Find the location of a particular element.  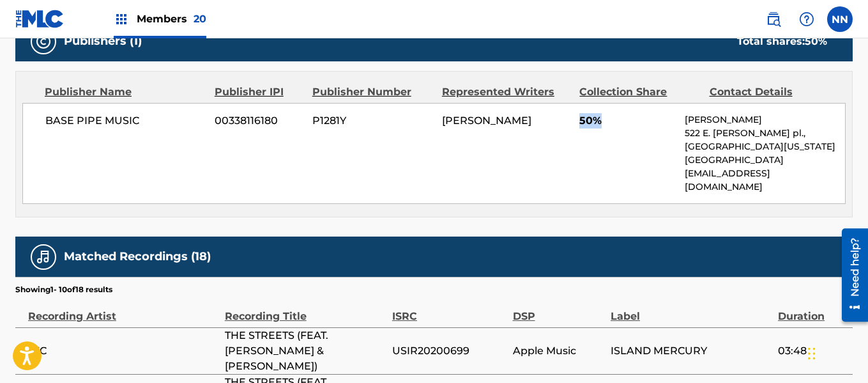

span: 50% is located at coordinates (627, 121).